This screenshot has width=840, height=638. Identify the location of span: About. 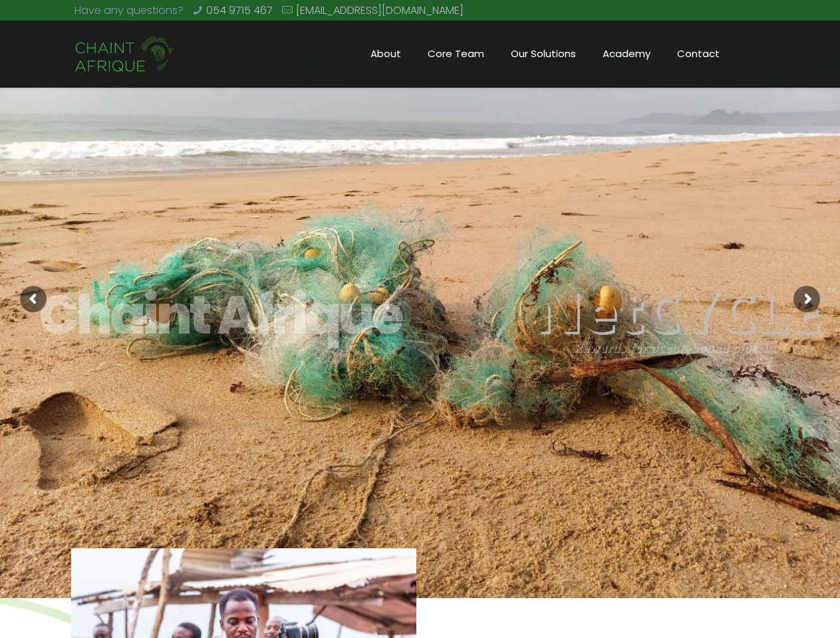
(386, 54).